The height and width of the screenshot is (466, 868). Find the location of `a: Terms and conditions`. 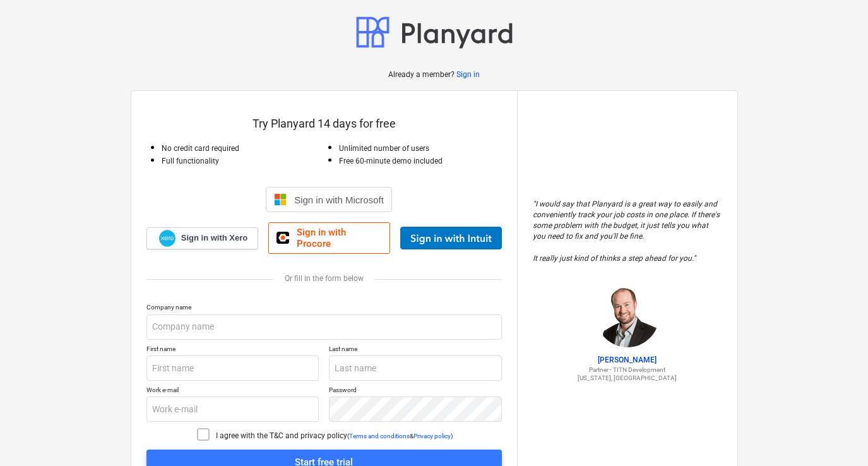

a: Terms and conditions is located at coordinates (379, 436).